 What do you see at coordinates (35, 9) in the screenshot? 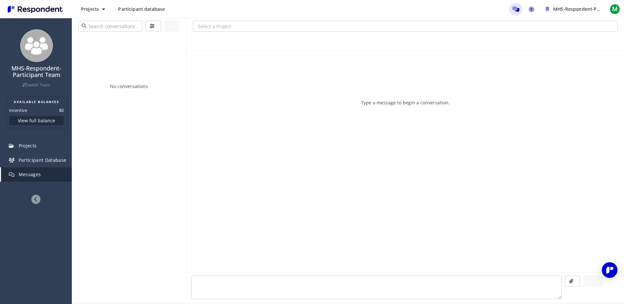
I see `img: Respondent` at bounding box center [35, 9].